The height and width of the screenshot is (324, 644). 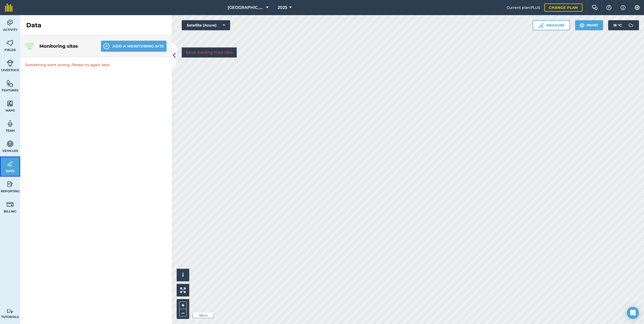 What do you see at coordinates (183, 290) in the screenshot?
I see `img: Four arrows, one pointing top left, one top right, one bottom right and the last bottom left` at bounding box center [183, 290].